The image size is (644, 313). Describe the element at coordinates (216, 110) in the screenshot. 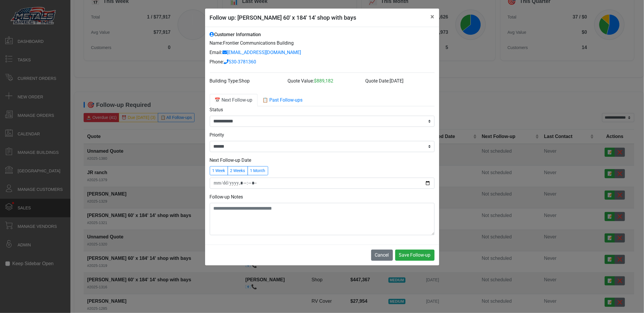

I see `label: Status` at that location.